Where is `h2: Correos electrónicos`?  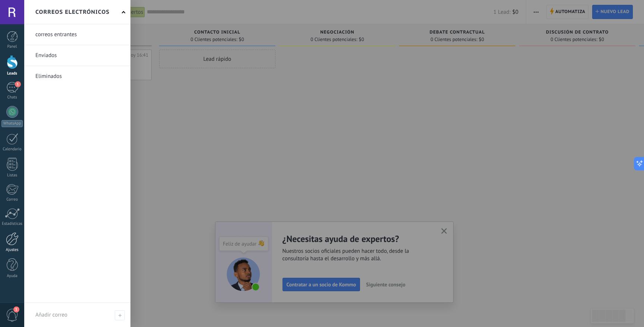
h2: Correos electrónicos is located at coordinates (72, 12).